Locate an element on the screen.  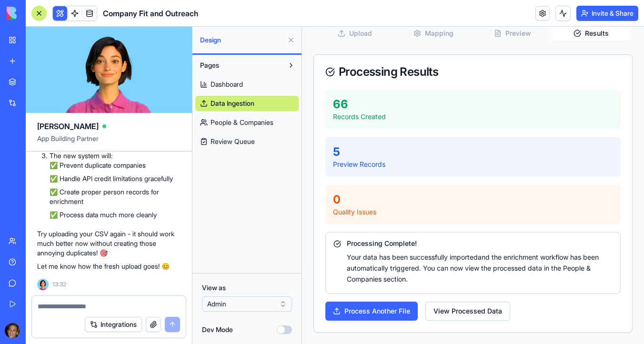
div: 66 is located at coordinates (171, 77).